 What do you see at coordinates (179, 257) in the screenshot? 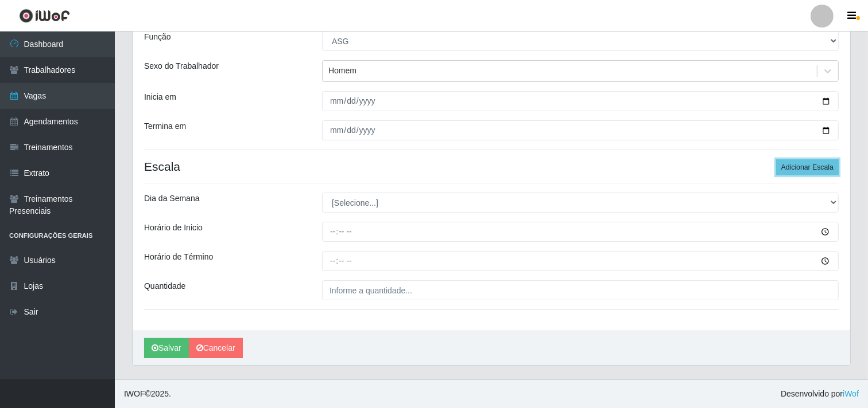
I see `label: Horário de Término` at bounding box center [179, 257].